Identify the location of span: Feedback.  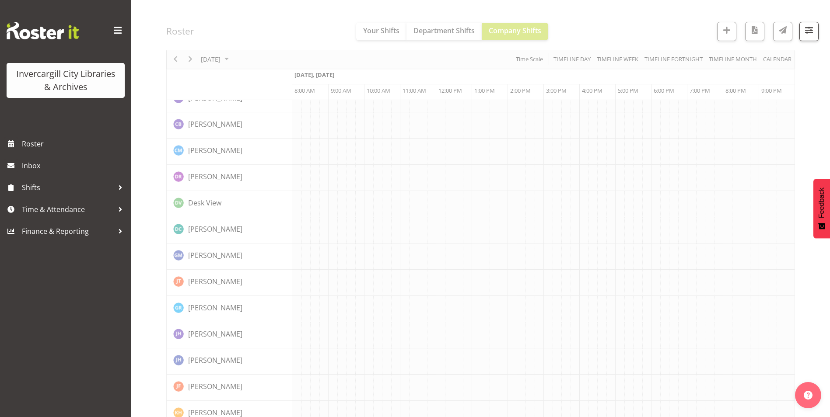
(821, 203).